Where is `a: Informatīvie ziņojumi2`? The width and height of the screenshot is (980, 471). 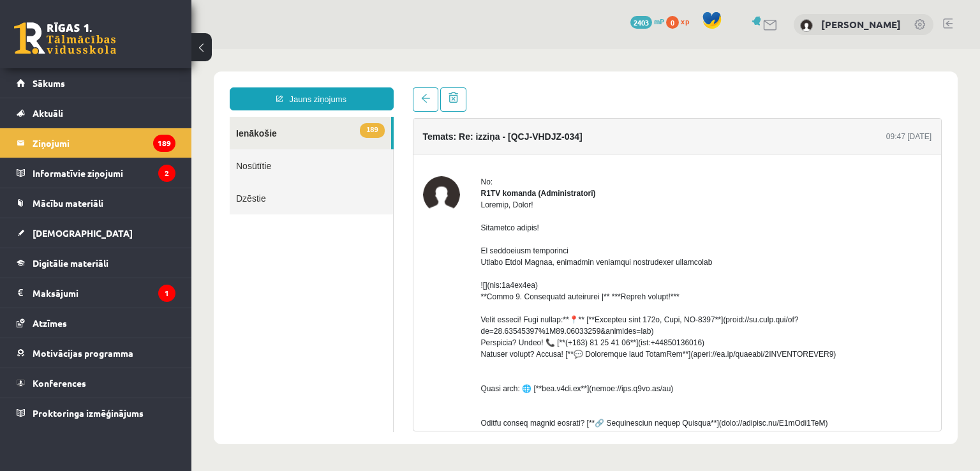
a: Informatīvie ziņojumi2 is located at coordinates (96, 173).